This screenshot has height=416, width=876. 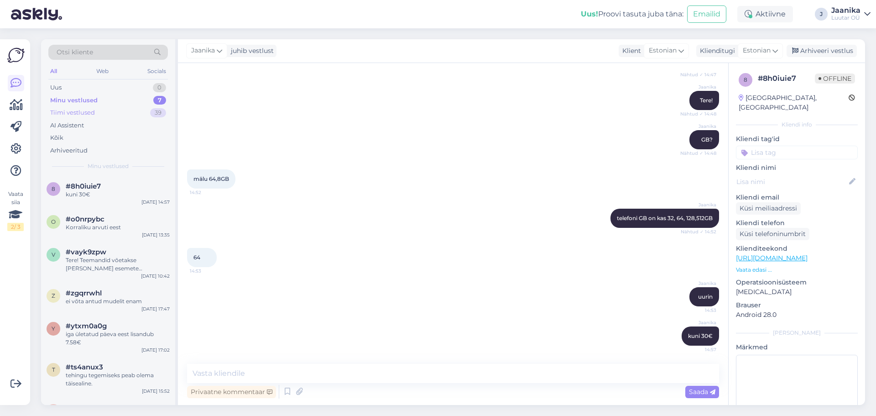 What do you see at coordinates (118, 301) in the screenshot?
I see `div: ei võta antud mudelit enam` at bounding box center [118, 301].